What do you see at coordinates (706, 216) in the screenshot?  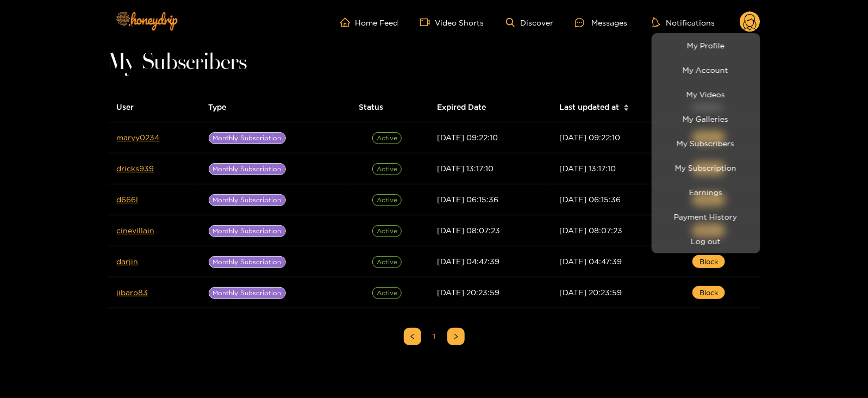 I see `a: Payment History` at bounding box center [706, 216].